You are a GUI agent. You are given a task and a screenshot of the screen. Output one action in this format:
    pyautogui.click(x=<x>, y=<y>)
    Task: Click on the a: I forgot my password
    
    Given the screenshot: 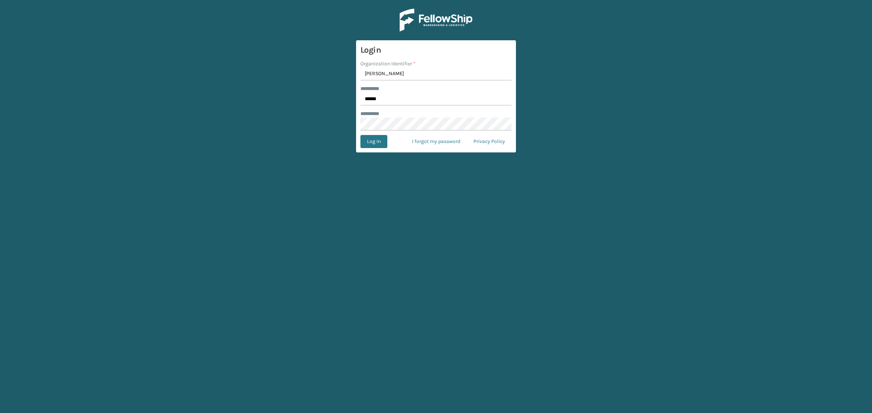 What is the action you would take?
    pyautogui.click(x=436, y=142)
    